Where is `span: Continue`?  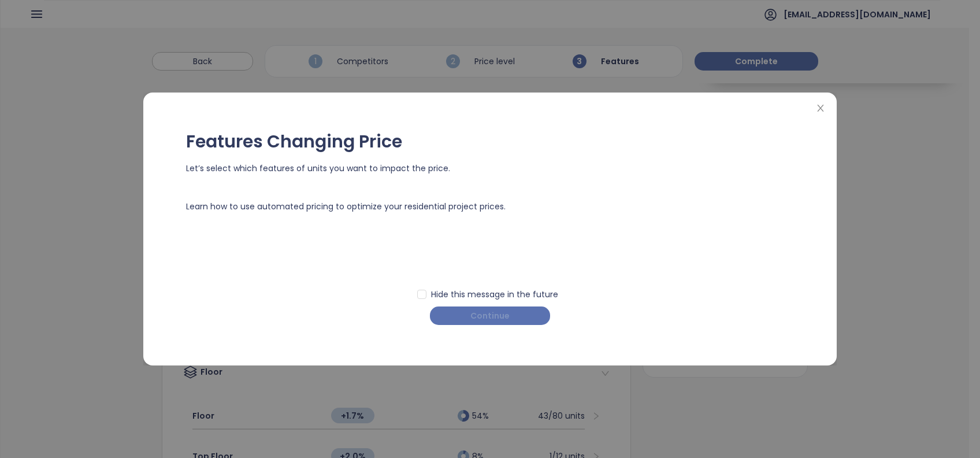 span: Continue is located at coordinates (490, 315).